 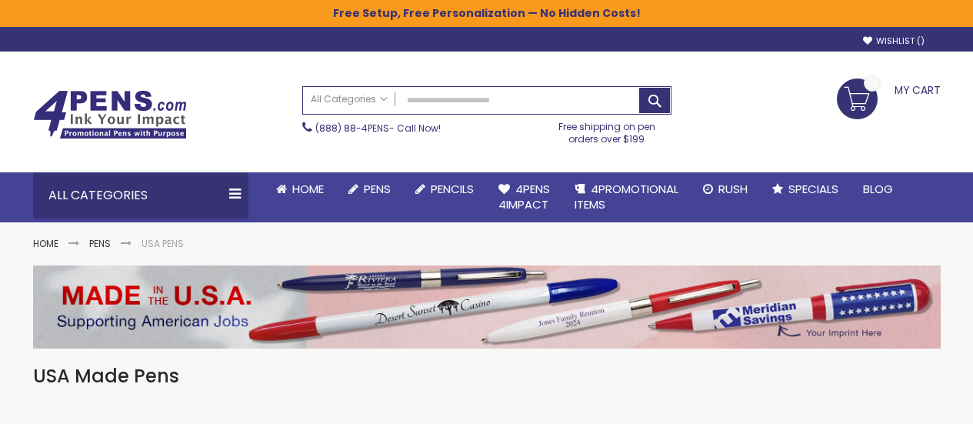 What do you see at coordinates (452, 189) in the screenshot?
I see `span: Pencils` at bounding box center [452, 189].